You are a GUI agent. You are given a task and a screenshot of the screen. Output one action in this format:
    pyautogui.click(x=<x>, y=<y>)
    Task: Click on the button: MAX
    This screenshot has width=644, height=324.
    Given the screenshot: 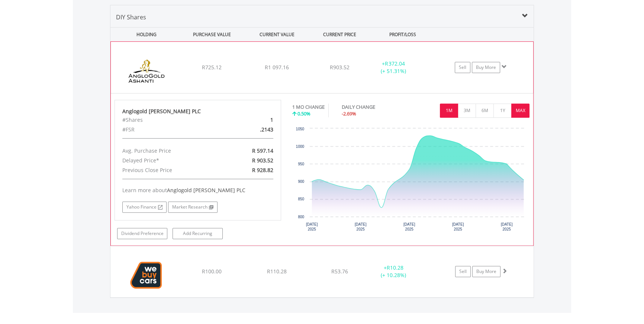 What is the action you would take?
    pyautogui.click(x=520, y=110)
    